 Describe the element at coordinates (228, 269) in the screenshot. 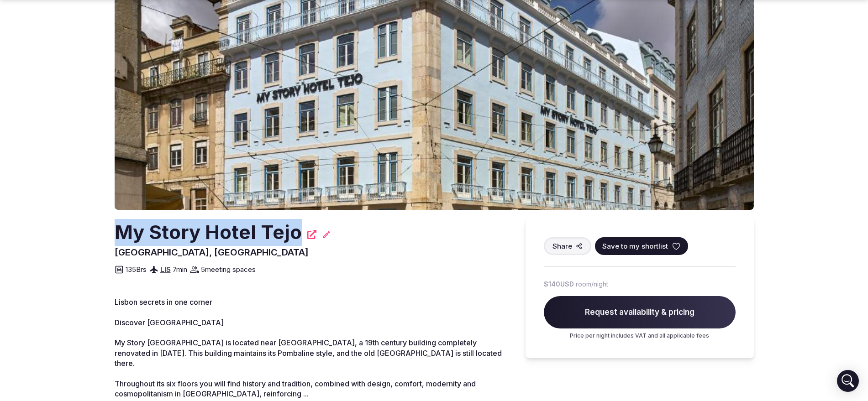

I see `span: 5 meeting spaces` at that location.